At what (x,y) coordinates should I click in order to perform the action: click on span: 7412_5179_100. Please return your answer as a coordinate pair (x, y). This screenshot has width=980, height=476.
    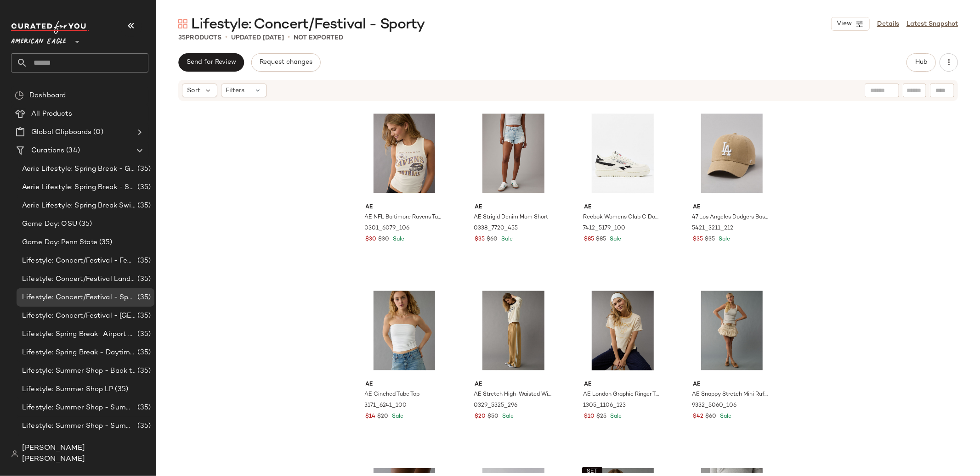
    Looking at the image, I should click on (604, 229).